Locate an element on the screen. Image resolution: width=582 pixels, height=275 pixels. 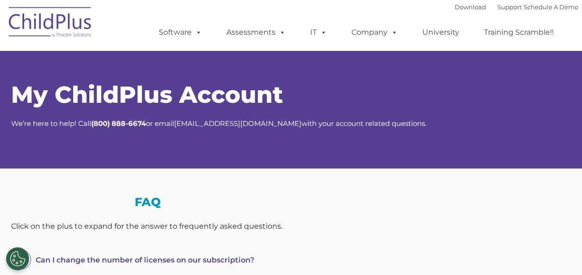
a: Company is located at coordinates (374, 32).